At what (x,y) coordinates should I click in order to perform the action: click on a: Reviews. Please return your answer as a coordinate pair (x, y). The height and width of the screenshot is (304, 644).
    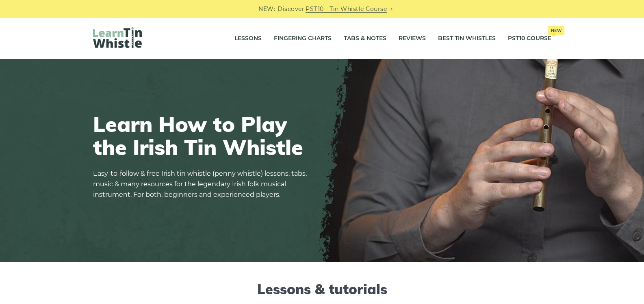
    Looking at the image, I should click on (412, 39).